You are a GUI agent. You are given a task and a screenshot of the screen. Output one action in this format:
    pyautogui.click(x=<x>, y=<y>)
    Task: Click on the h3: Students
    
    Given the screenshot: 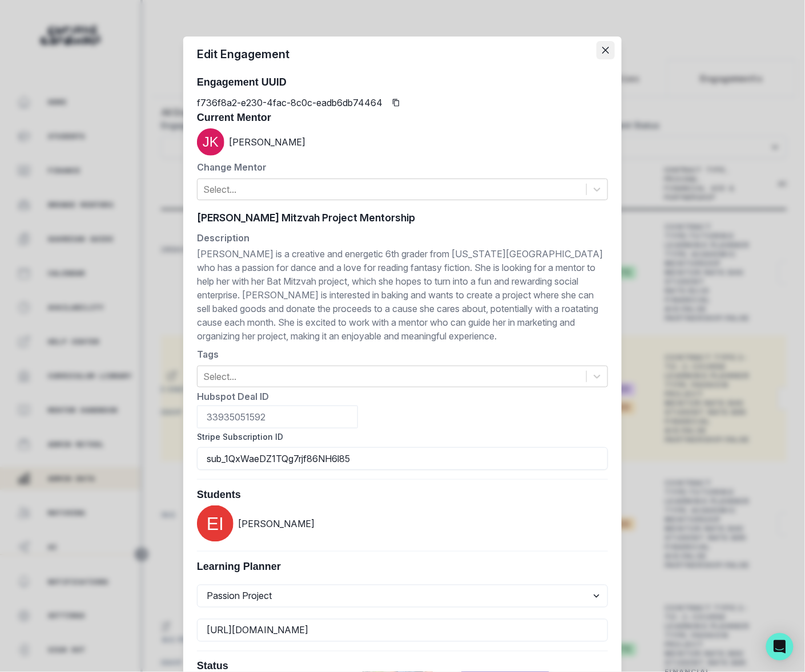 What is the action you would take?
    pyautogui.click(x=402, y=495)
    